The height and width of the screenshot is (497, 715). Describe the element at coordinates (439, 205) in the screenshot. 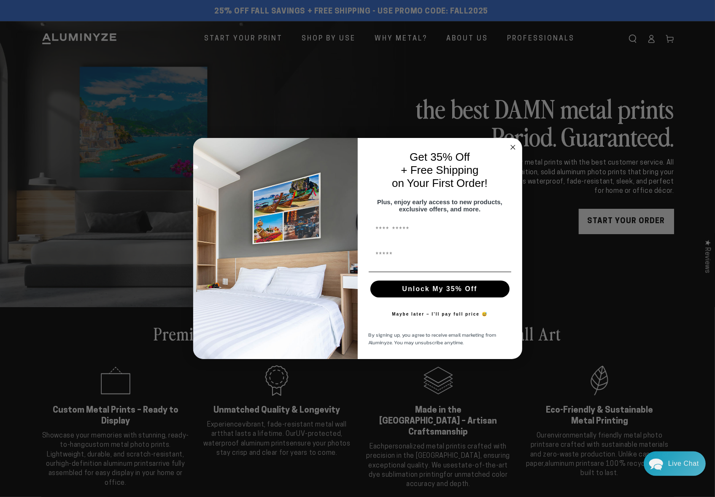

I see `span: Plus, enjoy early access to new products, exclusive offers, and more.` at that location.